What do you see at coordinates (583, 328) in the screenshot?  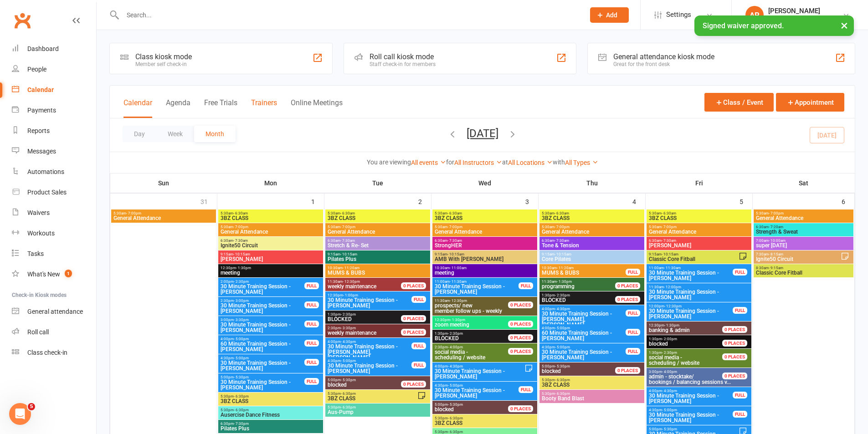 I see `span: 4:00pm` at bounding box center [583, 328].